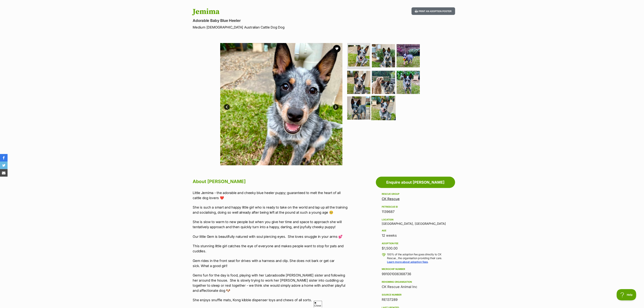 This screenshot has width=644, height=308. Describe the element at coordinates (273, 21) in the screenshot. I see `p: Adorable Baby Blue Heeler` at that location.